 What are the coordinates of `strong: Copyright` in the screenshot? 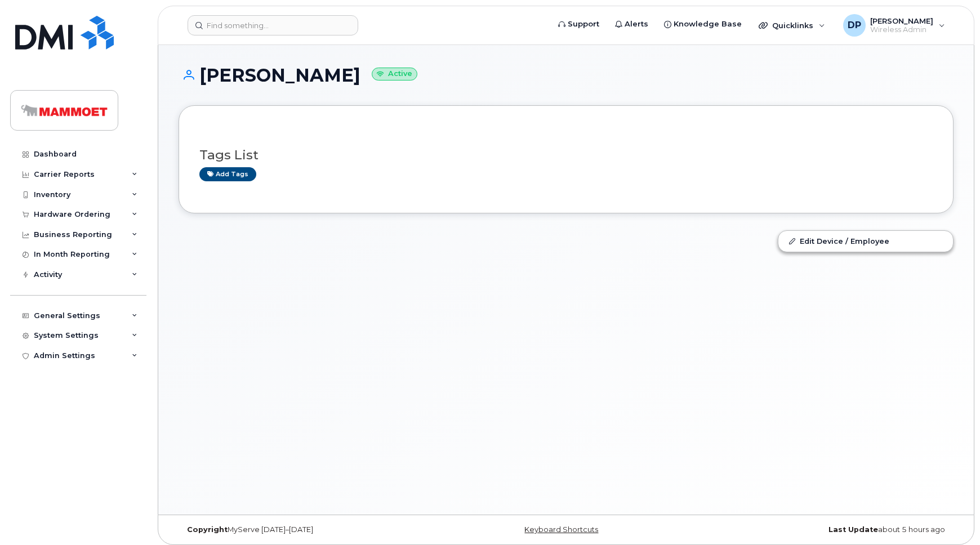 It's located at (207, 530).